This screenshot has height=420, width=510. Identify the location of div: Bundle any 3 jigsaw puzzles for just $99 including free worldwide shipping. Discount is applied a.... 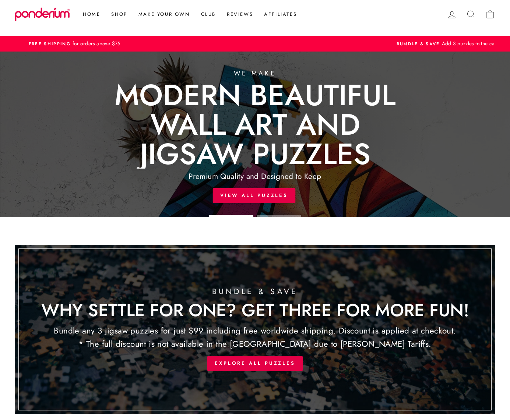
(255, 338).